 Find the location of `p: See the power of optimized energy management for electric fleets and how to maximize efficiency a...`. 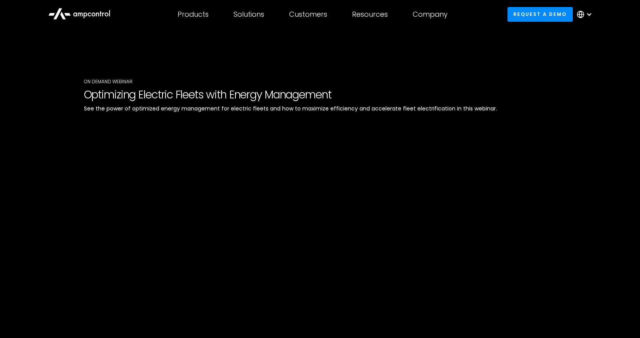

p: See the power of optimized energy management for electric fleets and how to maximize efficiency a... is located at coordinates (320, 108).